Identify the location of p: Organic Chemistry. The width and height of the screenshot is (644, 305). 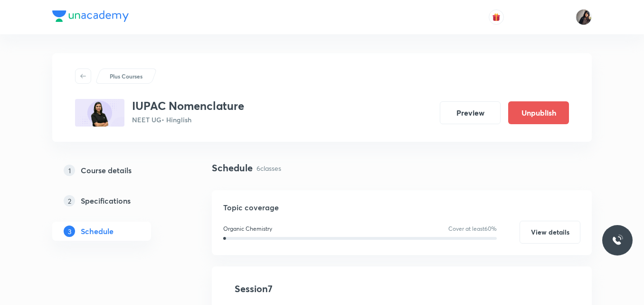
(247, 229).